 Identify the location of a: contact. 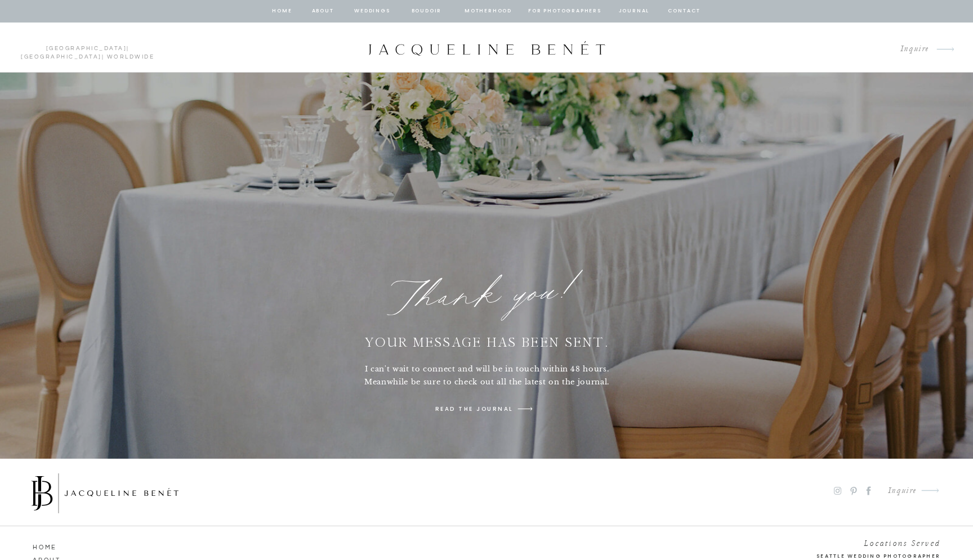
(684, 11).